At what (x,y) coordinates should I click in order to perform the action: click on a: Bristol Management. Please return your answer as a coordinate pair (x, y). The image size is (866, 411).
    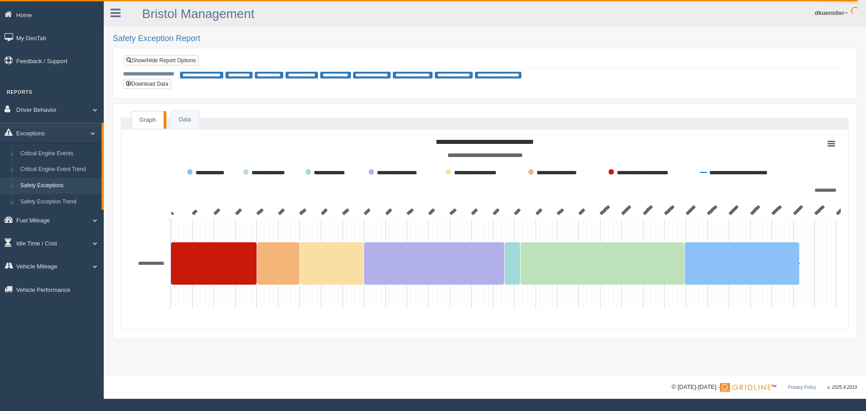
    Looking at the image, I should click on (198, 14).